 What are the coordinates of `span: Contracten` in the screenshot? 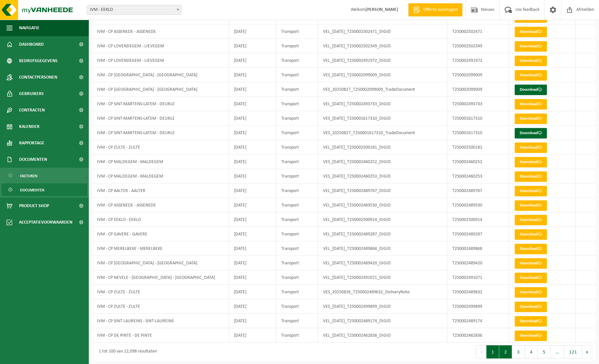 It's located at (32, 110).